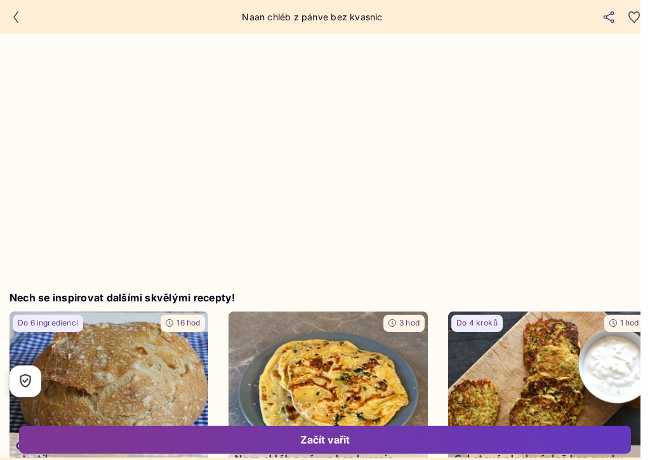  Describe the element at coordinates (629, 322) in the screenshot. I see `span: 1 hod` at that location.